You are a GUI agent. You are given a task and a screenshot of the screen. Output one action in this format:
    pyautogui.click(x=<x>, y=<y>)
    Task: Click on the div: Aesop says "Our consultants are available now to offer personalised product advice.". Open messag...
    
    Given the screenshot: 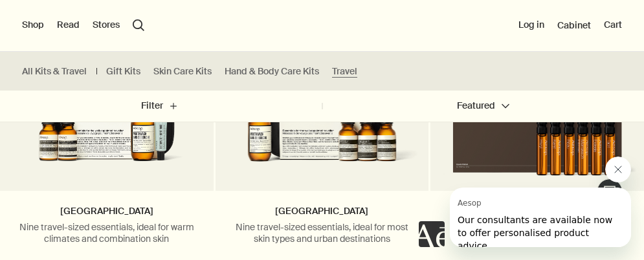 What is the action you would take?
    pyautogui.click(x=525, y=202)
    